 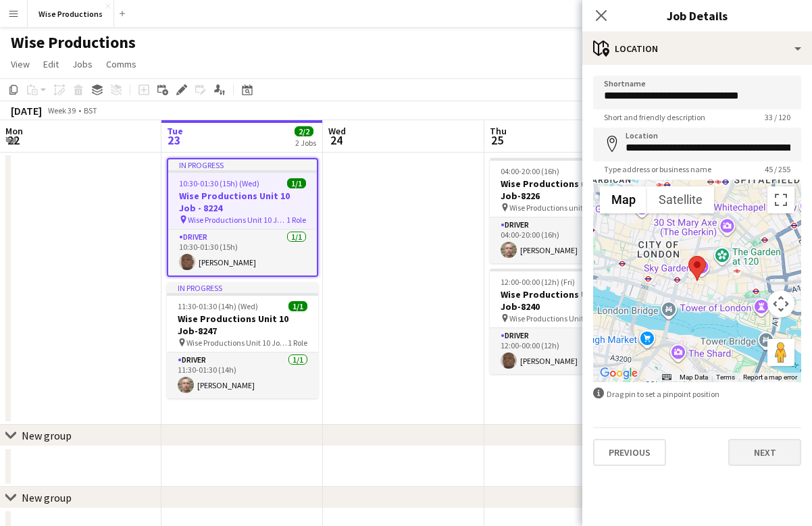 I want to click on div: Location, so click(x=697, y=48).